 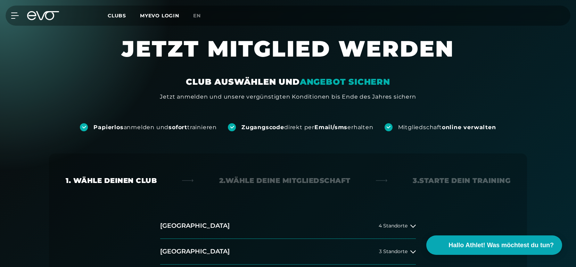 What do you see at coordinates (447, 128) in the screenshot?
I see `div: Mitgliedschaft` at bounding box center [447, 128].